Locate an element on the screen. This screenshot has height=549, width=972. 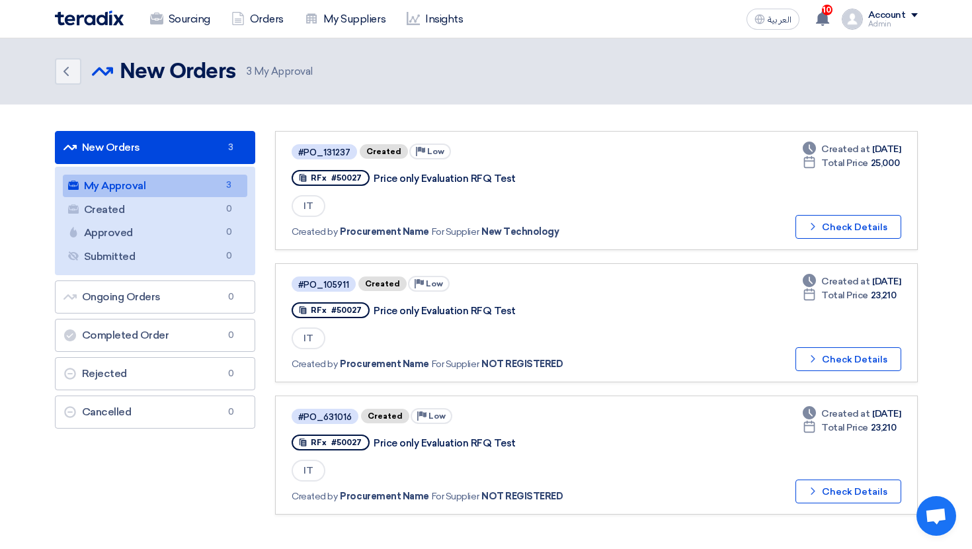
a: Sourcing is located at coordinates (180, 19).